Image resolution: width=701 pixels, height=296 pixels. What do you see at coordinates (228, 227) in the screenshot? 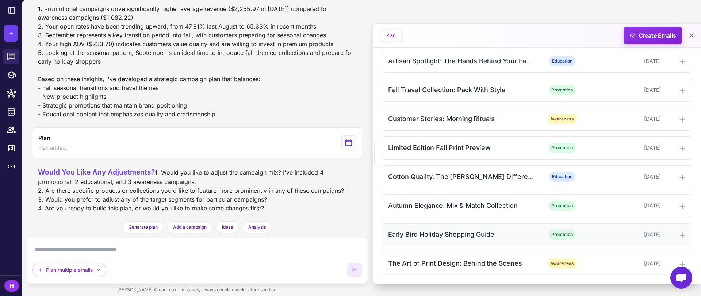
I see `span: Ideas` at bounding box center [228, 227].